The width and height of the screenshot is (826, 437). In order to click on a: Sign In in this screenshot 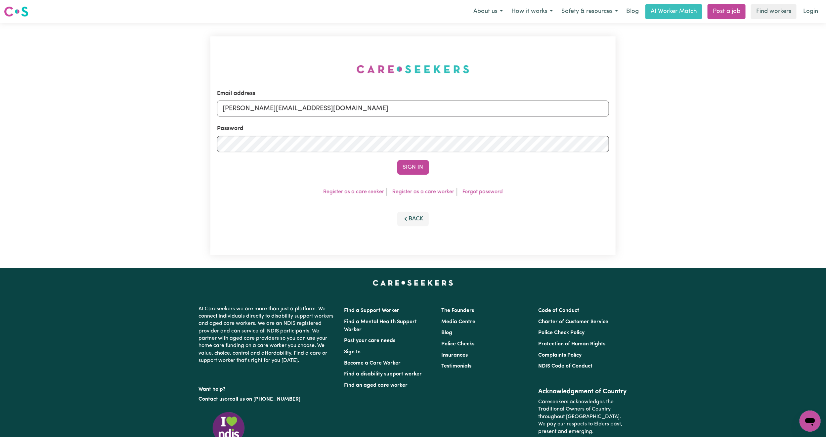, I will do `click(352, 352)`.